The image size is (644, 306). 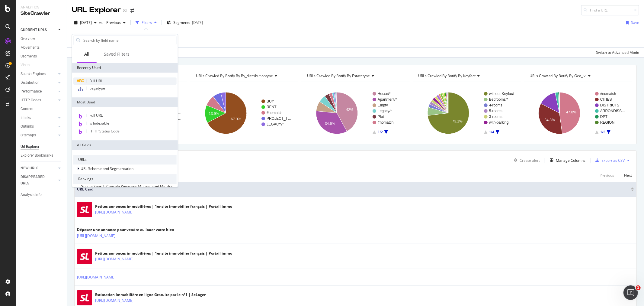 I want to click on text: RENT, so click(x=271, y=107).